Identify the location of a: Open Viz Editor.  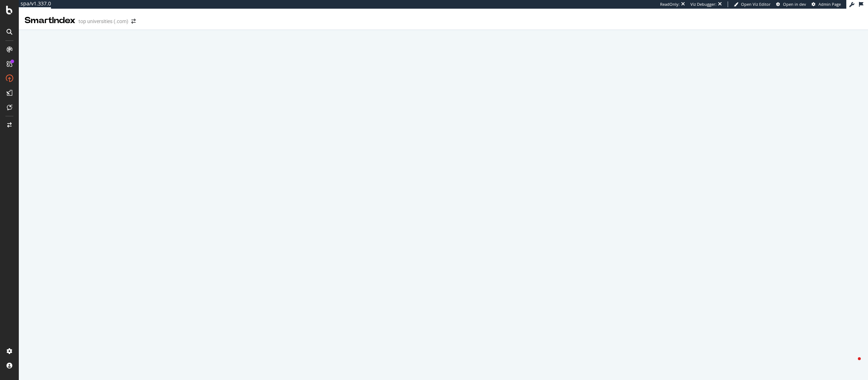
(752, 4).